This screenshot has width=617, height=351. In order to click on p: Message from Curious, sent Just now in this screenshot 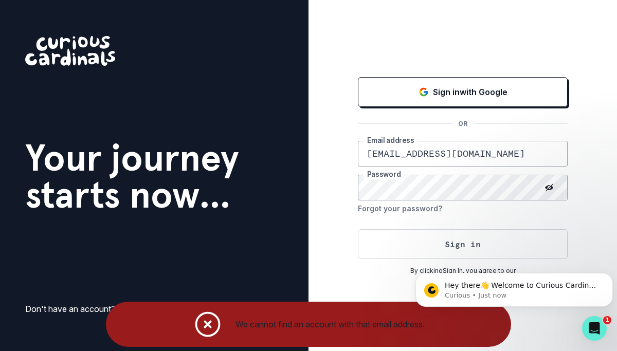, I will do `click(111, 44)`.